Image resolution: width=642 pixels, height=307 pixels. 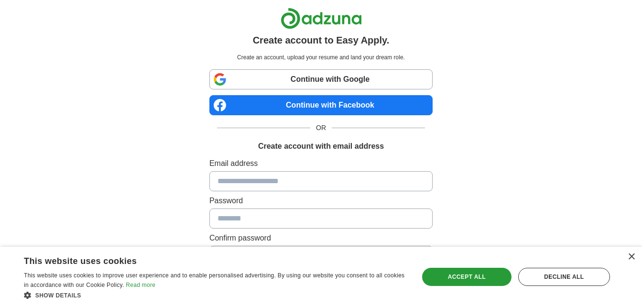 I want to click on div: Show details, so click(x=215, y=295).